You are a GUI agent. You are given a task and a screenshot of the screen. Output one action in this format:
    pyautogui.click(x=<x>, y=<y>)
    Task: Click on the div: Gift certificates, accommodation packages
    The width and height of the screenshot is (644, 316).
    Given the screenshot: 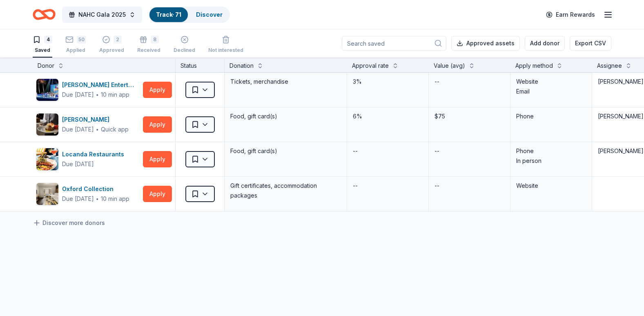 What is the action you would take?
    pyautogui.click(x=285, y=191)
    